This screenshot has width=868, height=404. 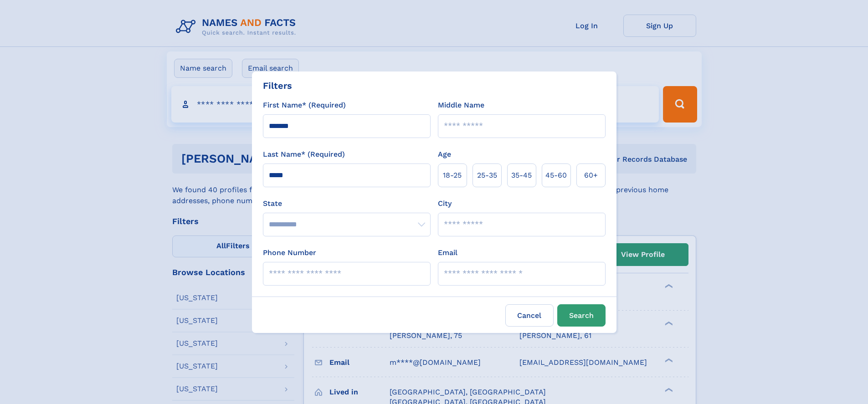 I want to click on label: Age, so click(x=444, y=155).